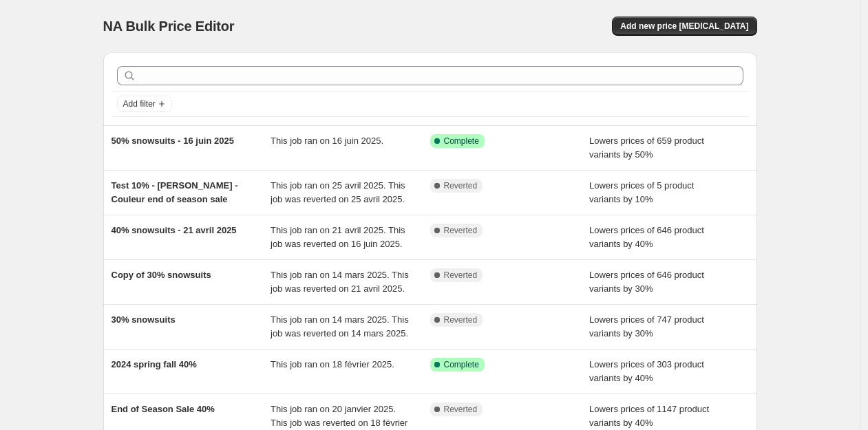  I want to click on span: Lowers prices of 646 product variants by 30%, so click(646, 281).